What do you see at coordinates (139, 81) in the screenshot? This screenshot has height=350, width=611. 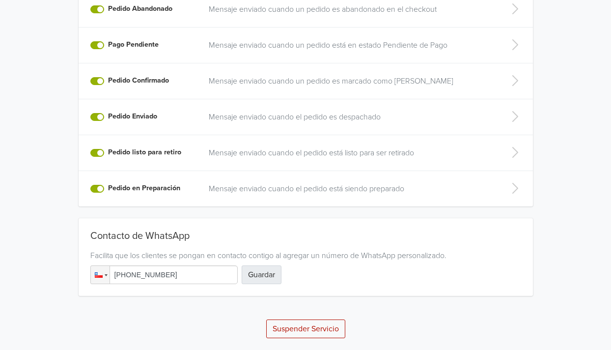 I see `label: Pedido Confirmado` at bounding box center [139, 81].